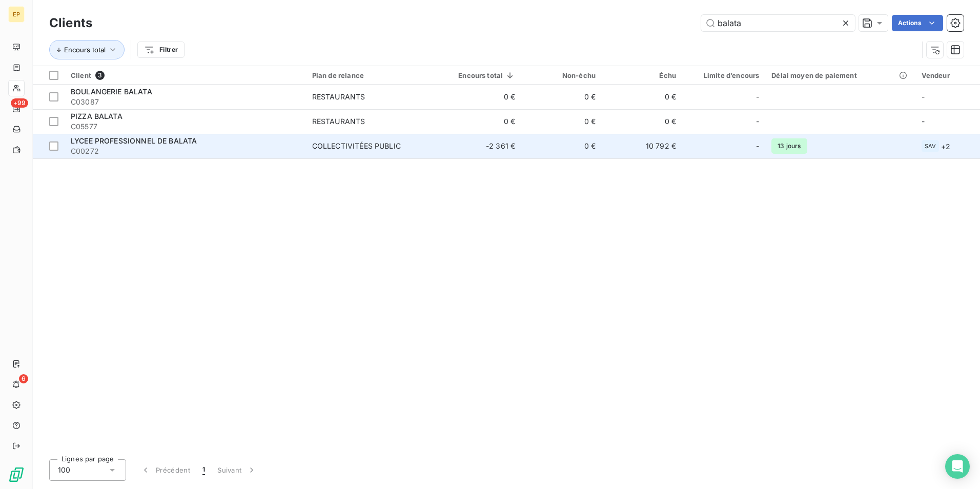 Image resolution: width=980 pixels, height=489 pixels. What do you see at coordinates (64, 469) in the screenshot?
I see `span: 100` at bounding box center [64, 469].